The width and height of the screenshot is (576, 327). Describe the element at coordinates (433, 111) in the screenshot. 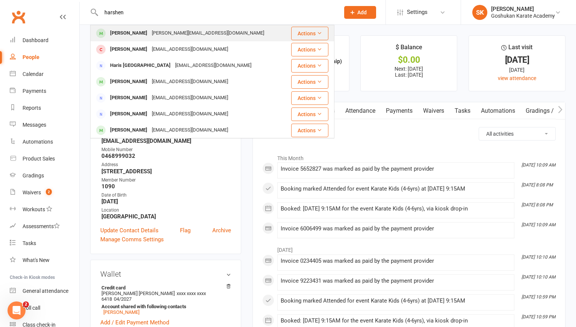

I see `a: Waivers` at that location.